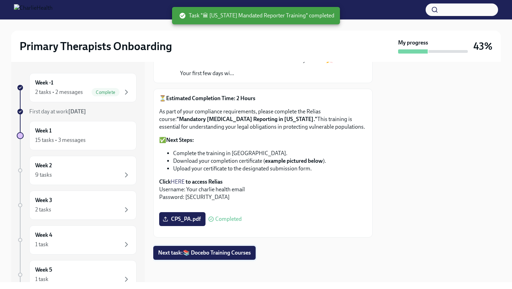  I want to click on span: Completed, so click(228, 219).